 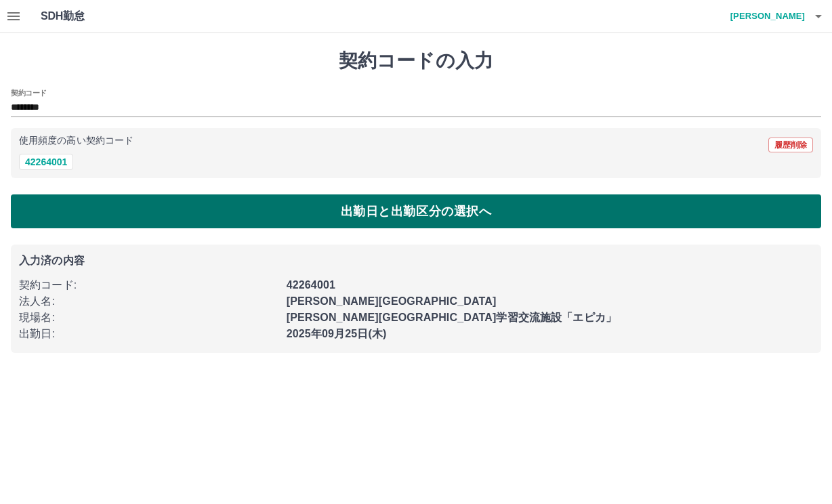 What do you see at coordinates (790, 145) in the screenshot?
I see `button: 履歴削除` at bounding box center [790, 145].